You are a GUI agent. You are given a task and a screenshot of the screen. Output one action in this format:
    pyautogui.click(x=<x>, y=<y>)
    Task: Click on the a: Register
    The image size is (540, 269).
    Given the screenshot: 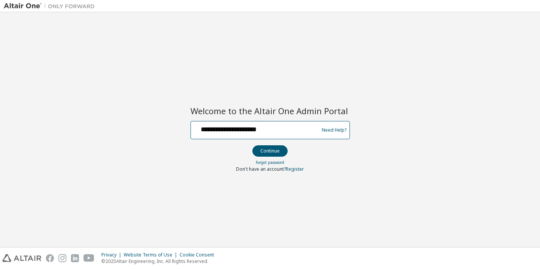 What is the action you would take?
    pyautogui.click(x=295, y=169)
    